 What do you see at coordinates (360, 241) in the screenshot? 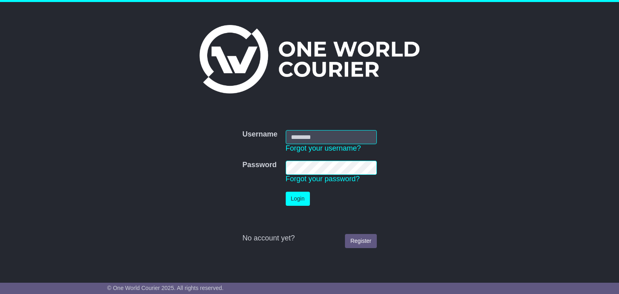
I see `a: Register` at bounding box center [360, 241].